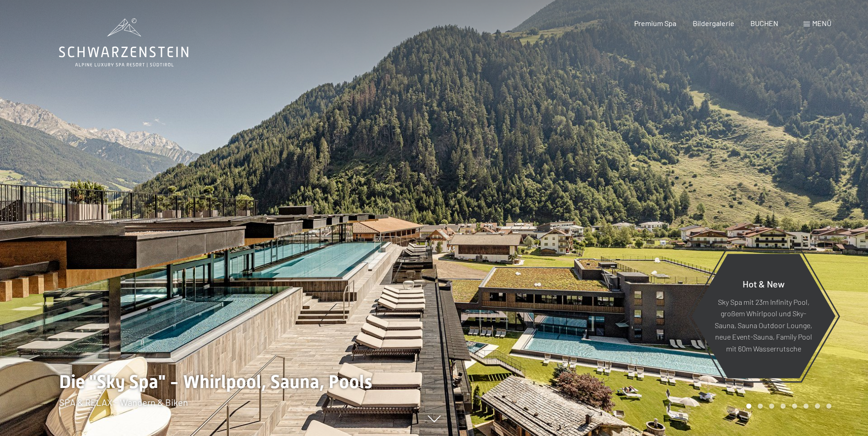  What do you see at coordinates (794, 406) in the screenshot?
I see `div: Carousel Page 5` at bounding box center [794, 406].